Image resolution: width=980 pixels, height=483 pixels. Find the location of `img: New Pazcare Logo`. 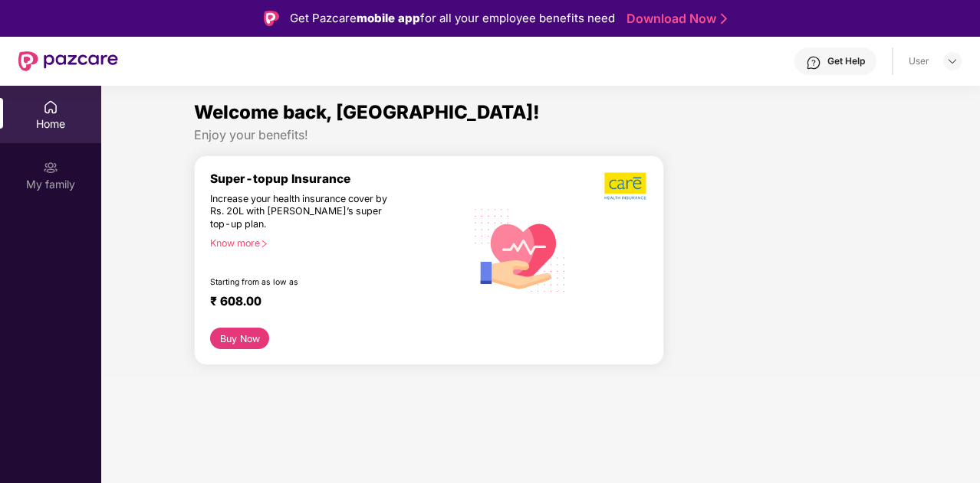

img: New Pazcare Logo is located at coordinates (68, 61).